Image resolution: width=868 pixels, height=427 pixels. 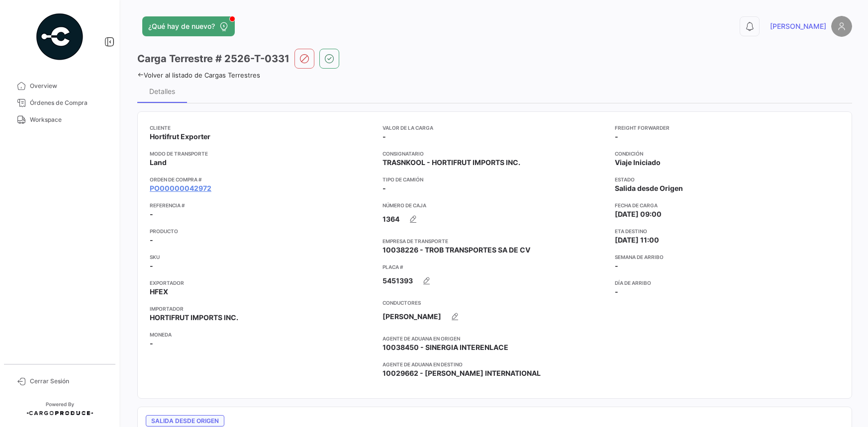 I want to click on a: Volver al listado de Cargas Terrestres, so click(x=198, y=75).